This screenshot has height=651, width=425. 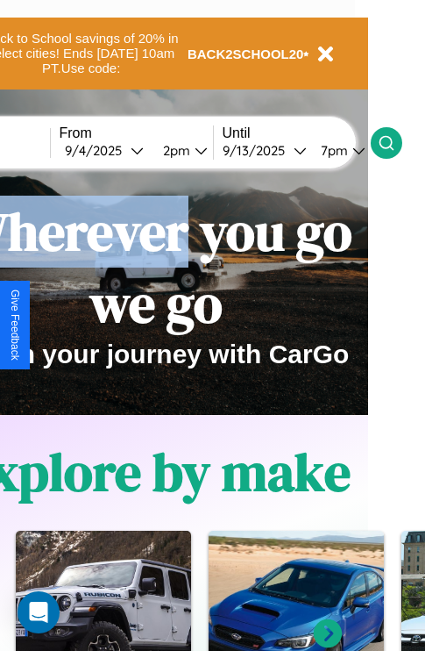 What do you see at coordinates (175, 150) in the screenshot?
I see `div: 2pm` at bounding box center [175, 150].